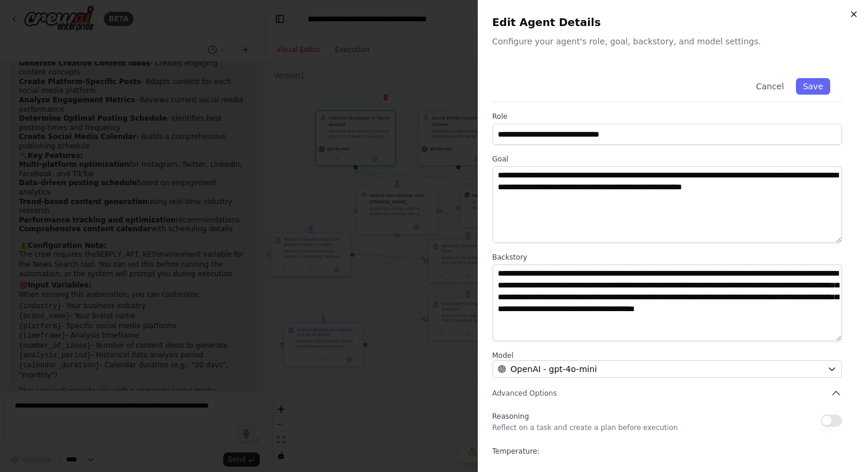 The width and height of the screenshot is (868, 472). Describe the element at coordinates (667, 159) in the screenshot. I see `label: Goal` at that location.